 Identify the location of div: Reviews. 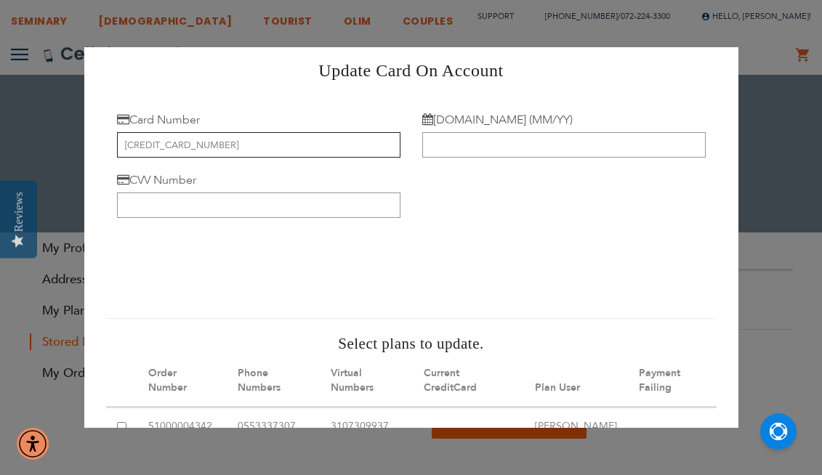
(19, 211).